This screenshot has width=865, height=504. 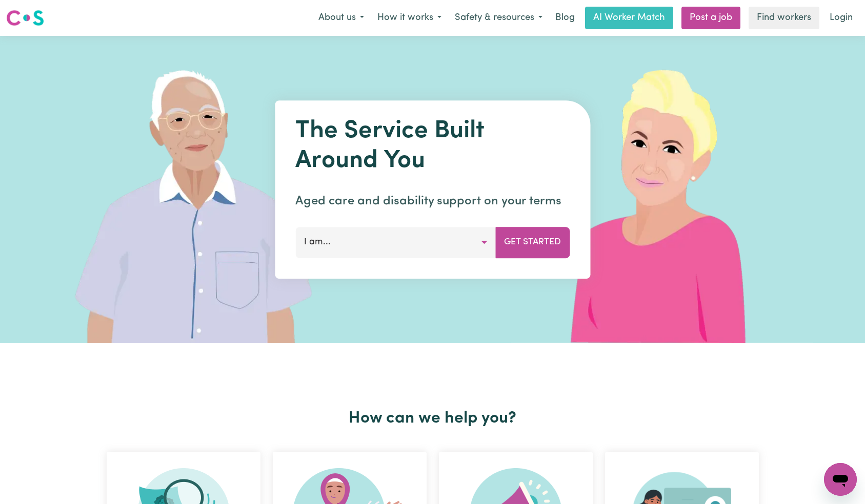 What do you see at coordinates (565, 18) in the screenshot?
I see `a: Blog` at bounding box center [565, 18].